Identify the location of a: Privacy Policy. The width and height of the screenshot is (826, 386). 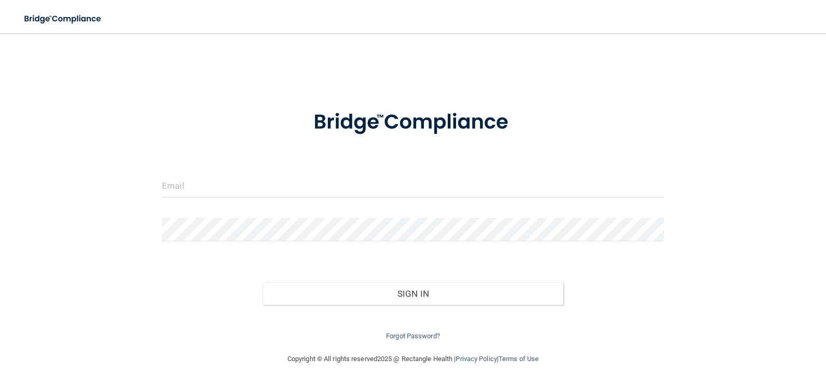
(476, 358).